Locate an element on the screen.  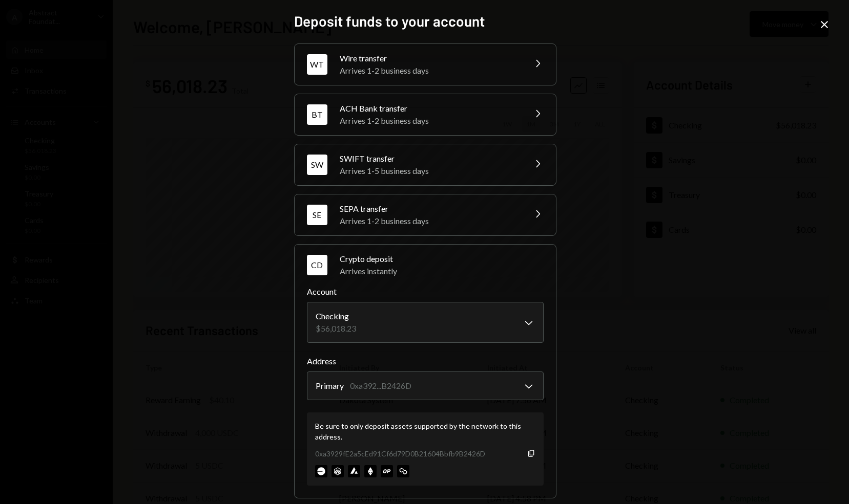
div: WT is located at coordinates (318, 65).